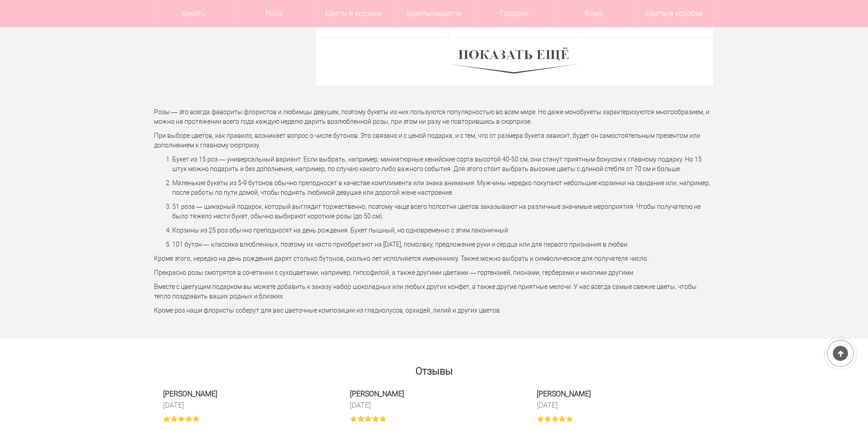 This screenshot has height=430, width=868. I want to click on p: Маленькие букеты из 5-9 бутонов обычно преподносят в качестве комплимента или знака внимания. Муж..., so click(443, 188).